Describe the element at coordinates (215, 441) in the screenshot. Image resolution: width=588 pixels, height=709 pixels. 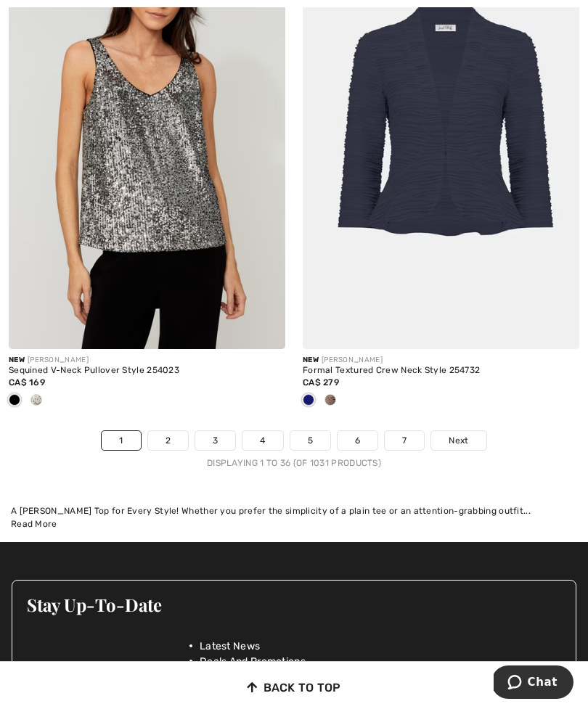
I see `a: 3` at that location.